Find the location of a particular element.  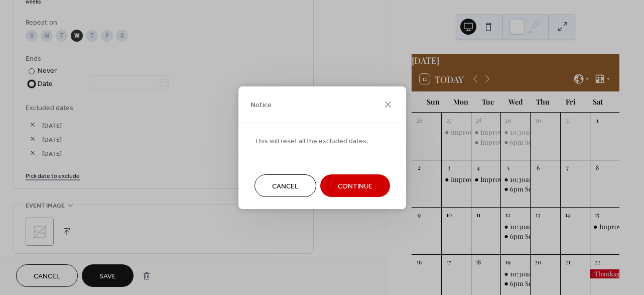

button: Continue is located at coordinates (355, 185).